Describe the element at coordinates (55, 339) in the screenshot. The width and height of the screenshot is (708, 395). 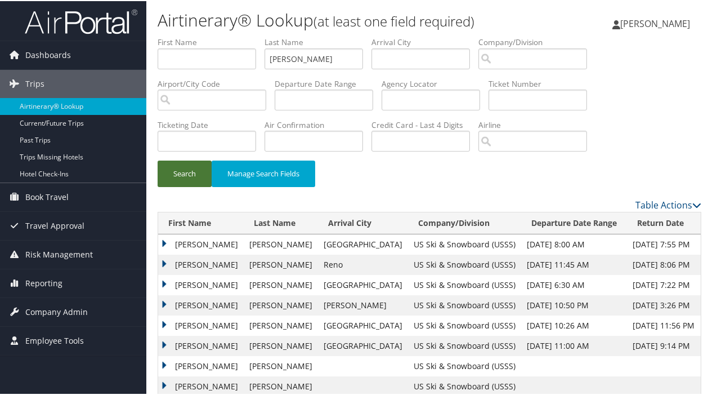
I see `span: Employee Tools` at that location.